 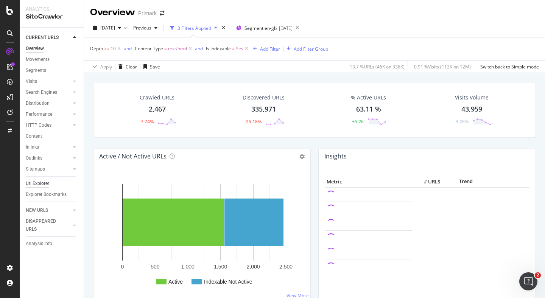 I want to click on h4: Insights, so click(x=336, y=156).